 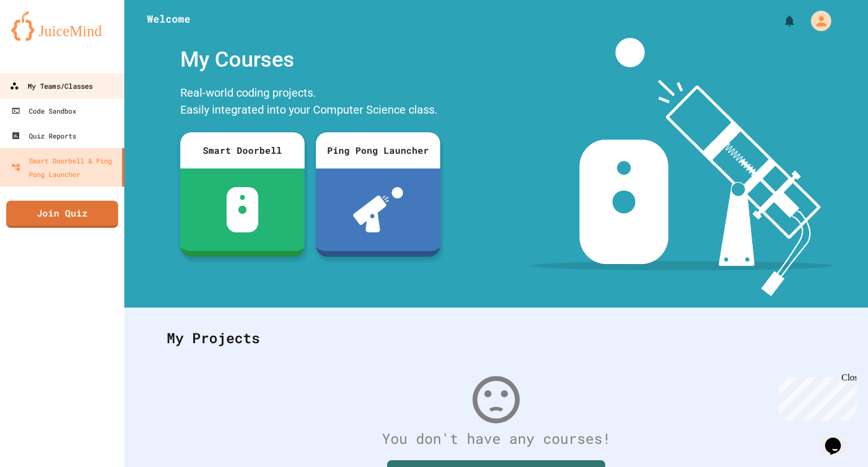 What do you see at coordinates (378, 151) in the screenshot?
I see `div: Ping Pong Launcher` at bounding box center [378, 151].